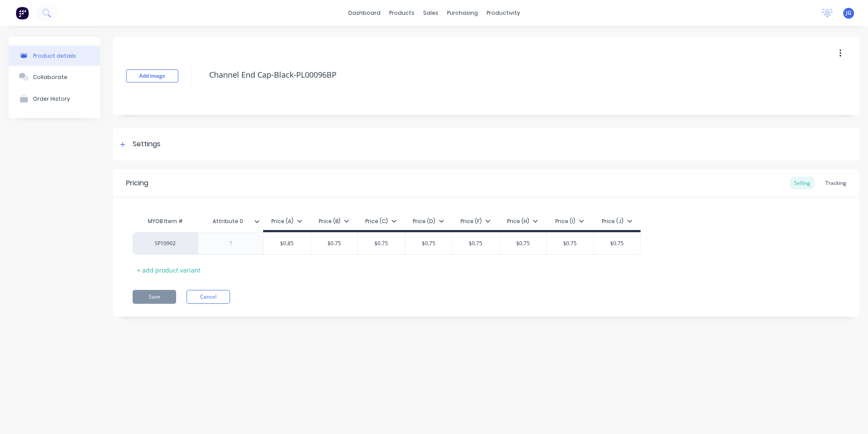 The width and height of the screenshot is (868, 434). Describe the element at coordinates (50, 77) in the screenshot. I see `div: Collaborate` at that location.